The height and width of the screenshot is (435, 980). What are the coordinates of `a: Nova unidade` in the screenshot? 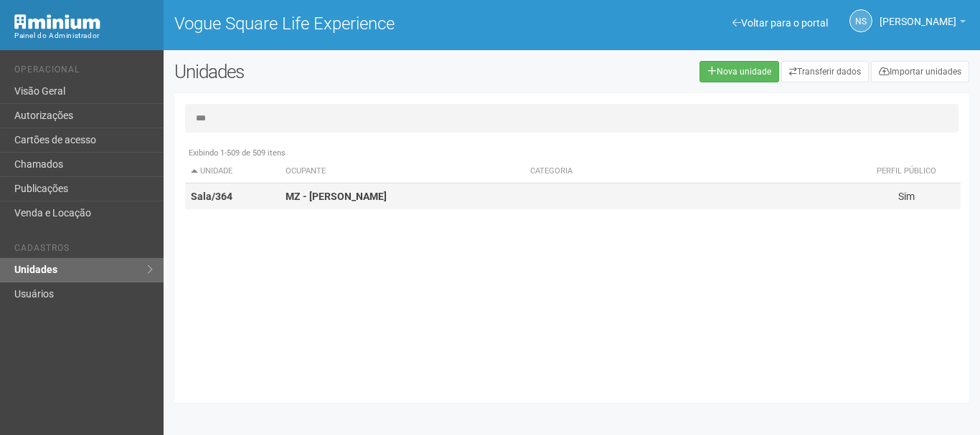 It's located at (739, 72).